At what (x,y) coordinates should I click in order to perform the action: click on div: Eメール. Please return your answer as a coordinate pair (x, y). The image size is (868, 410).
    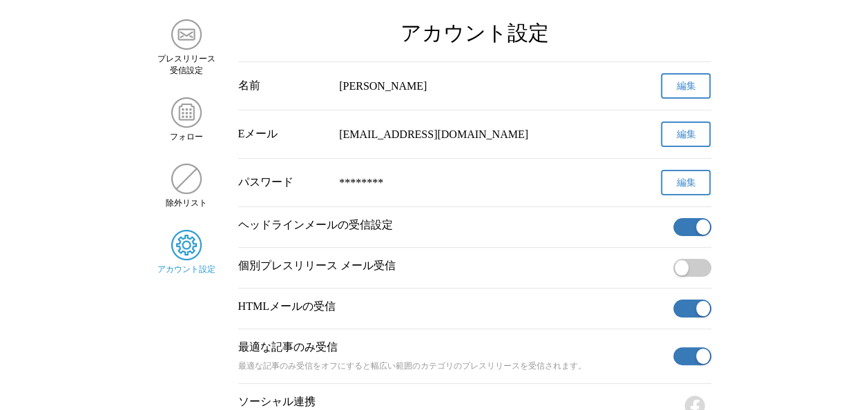
    Looking at the image, I should click on (283, 134).